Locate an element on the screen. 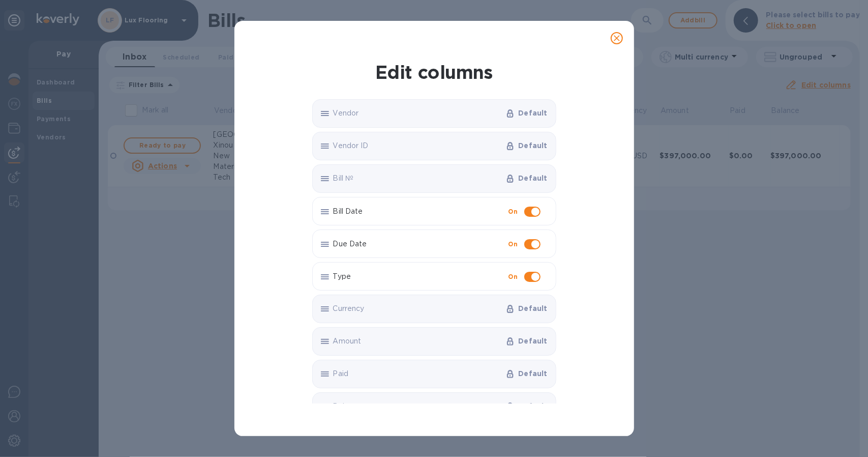  button: close is located at coordinates (617, 38).